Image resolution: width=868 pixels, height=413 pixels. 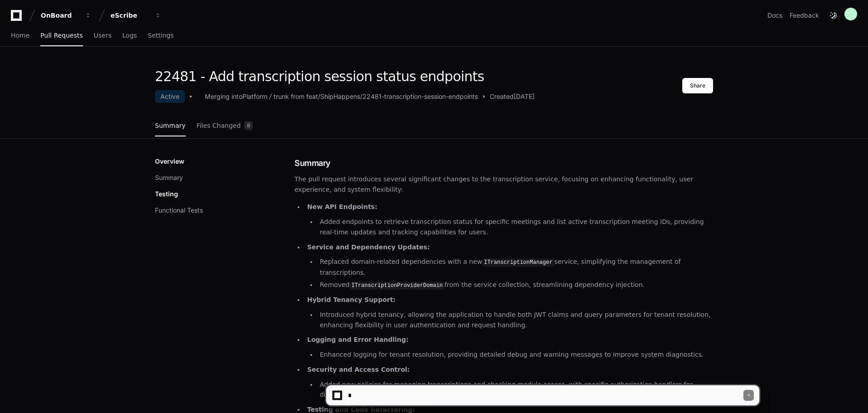 What do you see at coordinates (61, 35) in the screenshot?
I see `span: Pull Requests` at bounding box center [61, 35].